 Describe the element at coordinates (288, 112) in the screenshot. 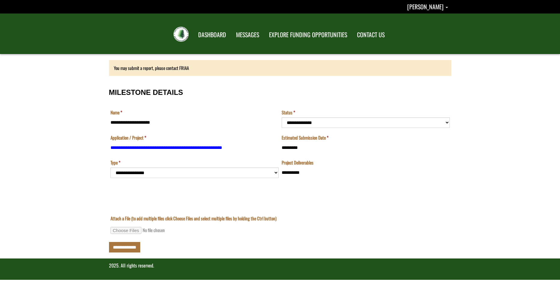

I see `label: Status` at that location.